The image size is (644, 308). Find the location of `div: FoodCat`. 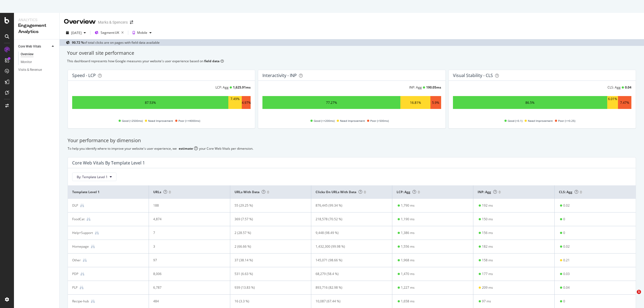

div: FoodCat is located at coordinates (78, 220).